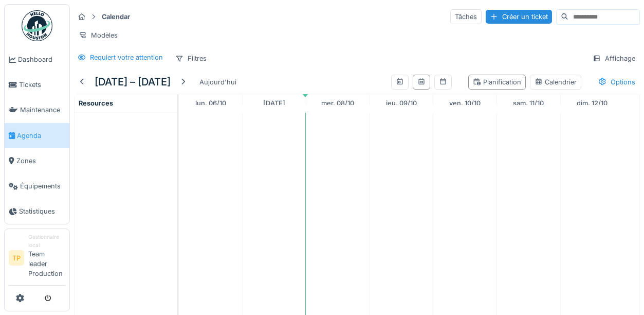 This screenshot has width=644, height=315. What do you see at coordinates (37, 59) in the screenshot?
I see `a: Dashboard` at bounding box center [37, 59].